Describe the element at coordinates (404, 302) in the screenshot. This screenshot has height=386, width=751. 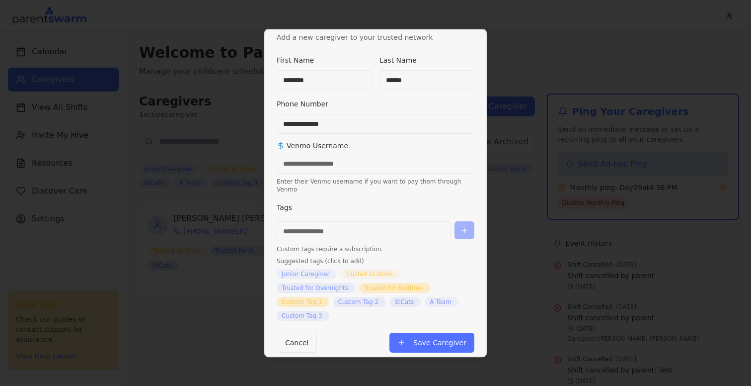
I see `span: StCats` at that location.